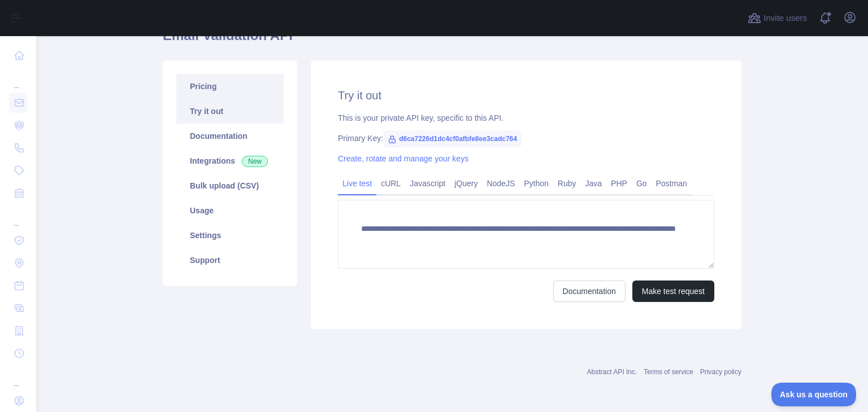 This screenshot has width=868, height=412. Describe the element at coordinates (612, 372) in the screenshot. I see `a: Abstract API Inc.` at that location.